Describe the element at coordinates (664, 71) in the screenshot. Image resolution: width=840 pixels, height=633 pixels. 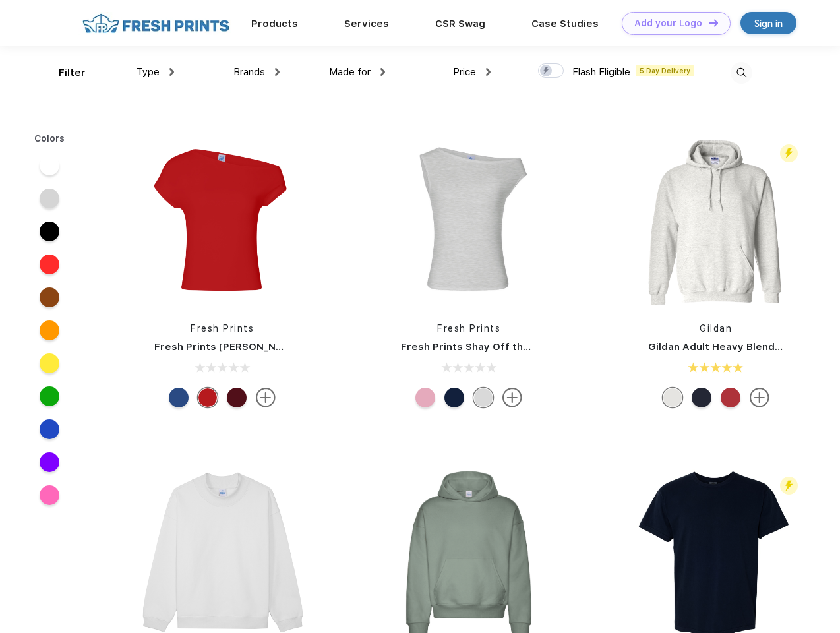
I see `span: 5 Day Delivery` at that location.